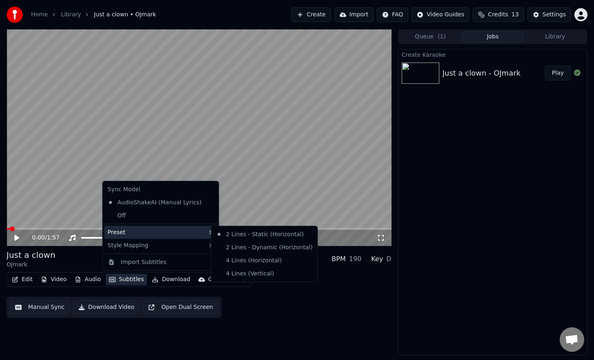 Image resolution: width=594 pixels, height=360 pixels. What do you see at coordinates (161, 245) in the screenshot?
I see `div: Style Mapping` at bounding box center [161, 245].